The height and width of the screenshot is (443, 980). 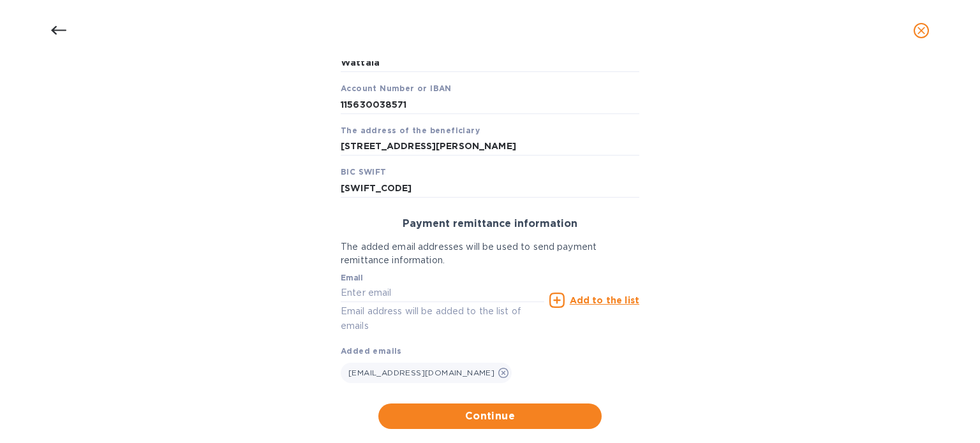 I want to click on input: The address of the beneficiary, so click(x=490, y=147).